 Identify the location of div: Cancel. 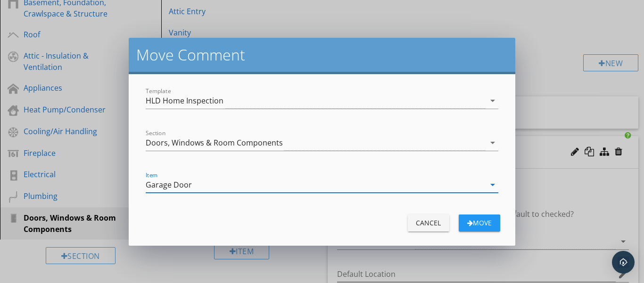
(429, 223).